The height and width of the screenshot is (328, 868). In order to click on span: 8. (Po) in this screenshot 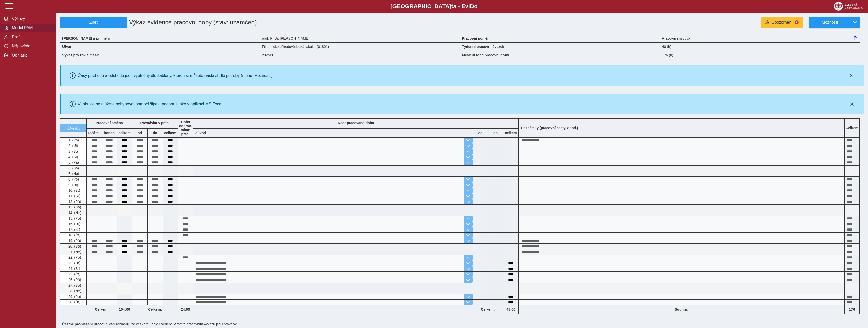, I will do `click(73, 179)`.